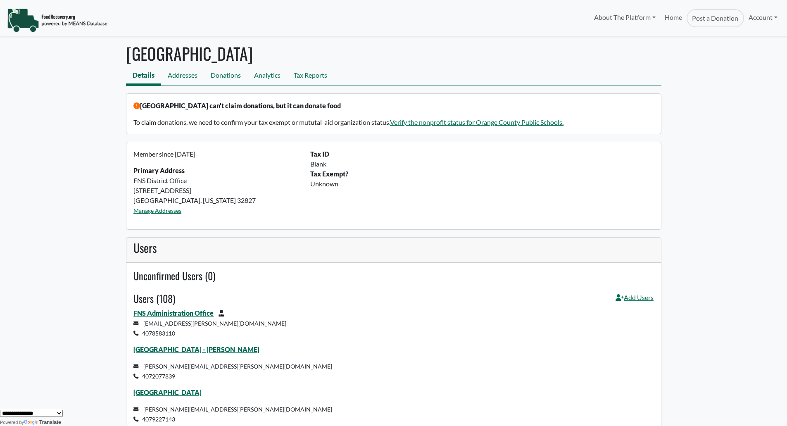  What do you see at coordinates (482, 184) in the screenshot?
I see `div: Unknown` at bounding box center [482, 184].